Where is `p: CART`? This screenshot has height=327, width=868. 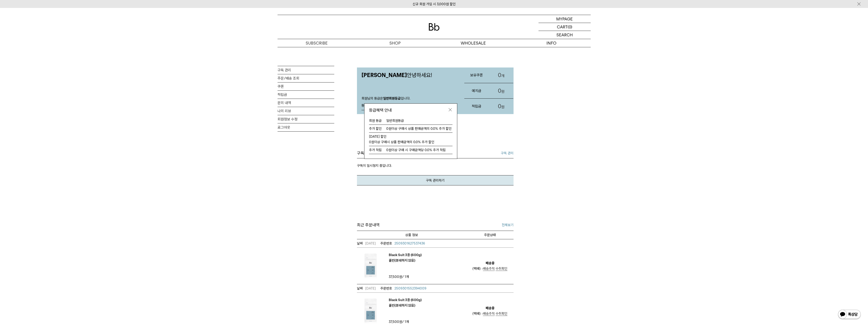
p: CART is located at coordinates (562, 27).